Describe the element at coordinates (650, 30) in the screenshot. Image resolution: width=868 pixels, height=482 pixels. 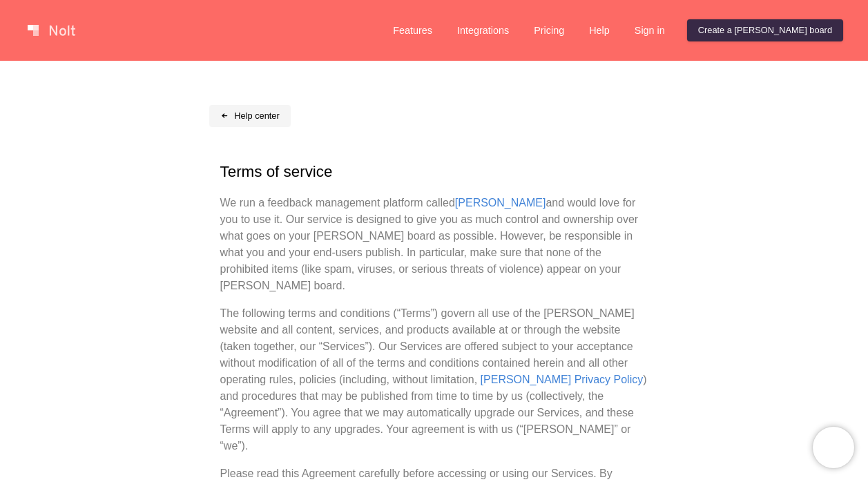
I see `a: Sign in` at that location.